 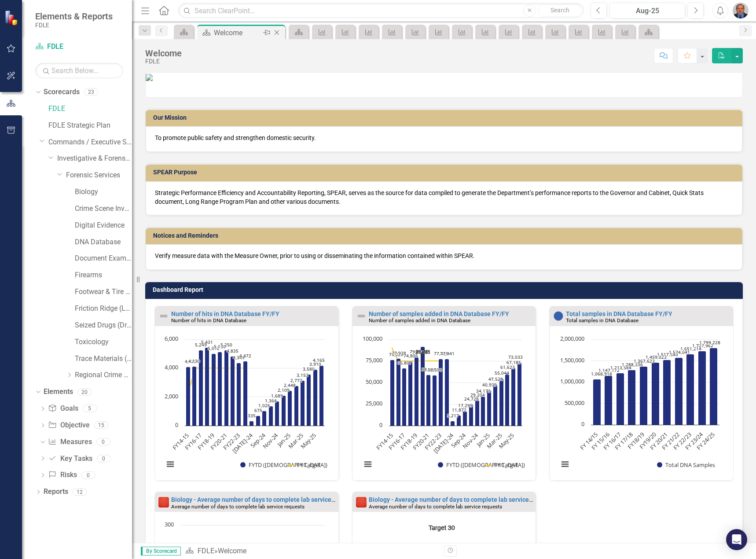 What do you see at coordinates (90, 409) in the screenshot?
I see `div: 5` at bounding box center [90, 409].